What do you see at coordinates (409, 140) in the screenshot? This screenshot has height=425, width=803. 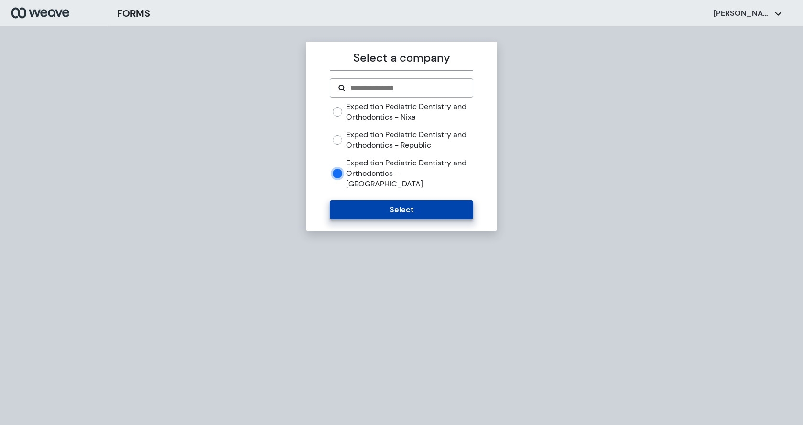 I see `label: Expedition Pediatric Dentistry and Orthodontics - Republic` at bounding box center [409, 140].